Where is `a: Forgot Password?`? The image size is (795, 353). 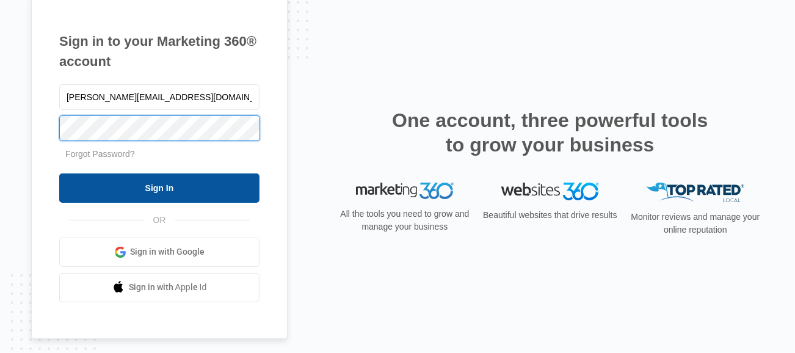
a: Forgot Password? is located at coordinates (100, 154).